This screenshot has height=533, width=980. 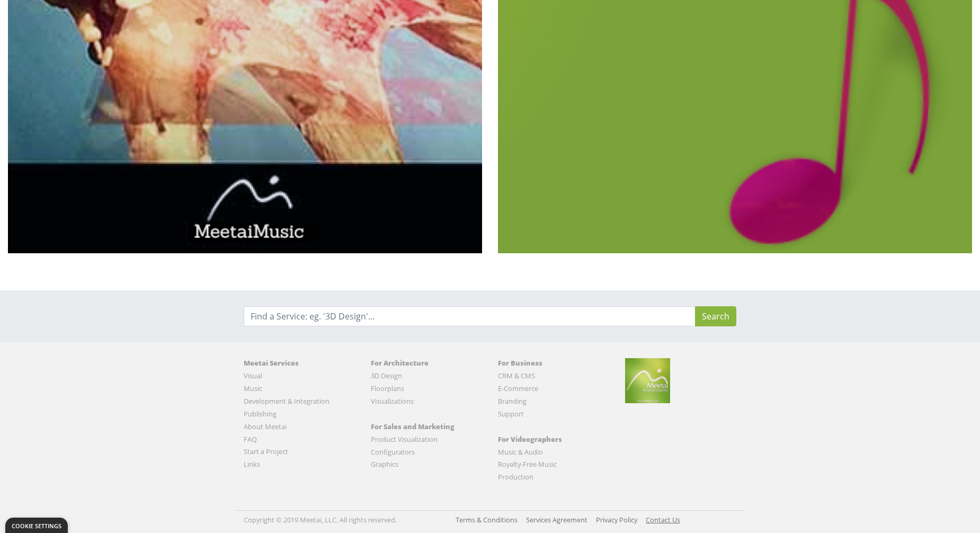 What do you see at coordinates (554, 477) in the screenshot?
I see `a: Production` at bounding box center [554, 477].